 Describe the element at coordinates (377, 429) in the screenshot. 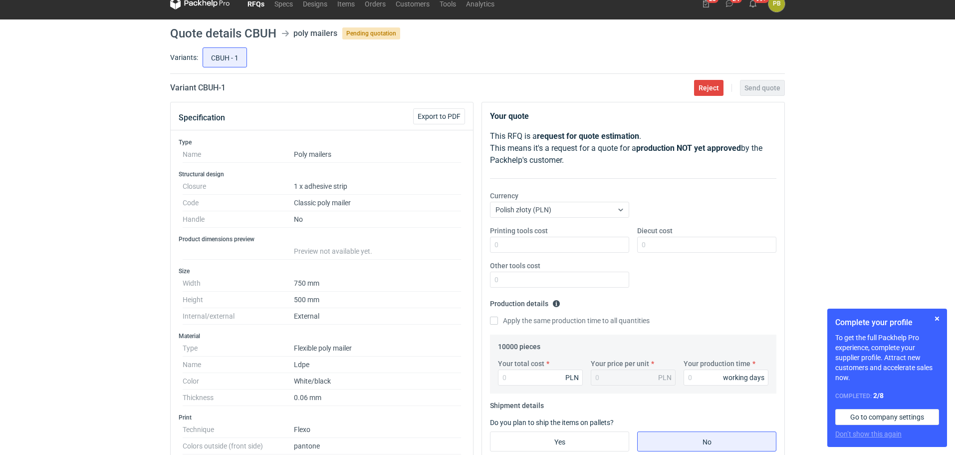

I see `dd: Flexo` at that location.